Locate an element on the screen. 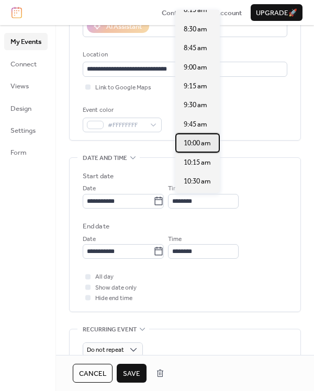 Image resolution: width=314 pixels, height=391 pixels. a: Views is located at coordinates (26, 86).